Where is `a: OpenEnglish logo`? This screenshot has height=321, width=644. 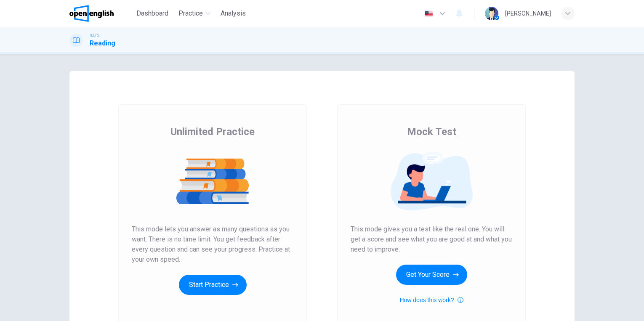
a: OpenEnglish logo is located at coordinates (101, 14).